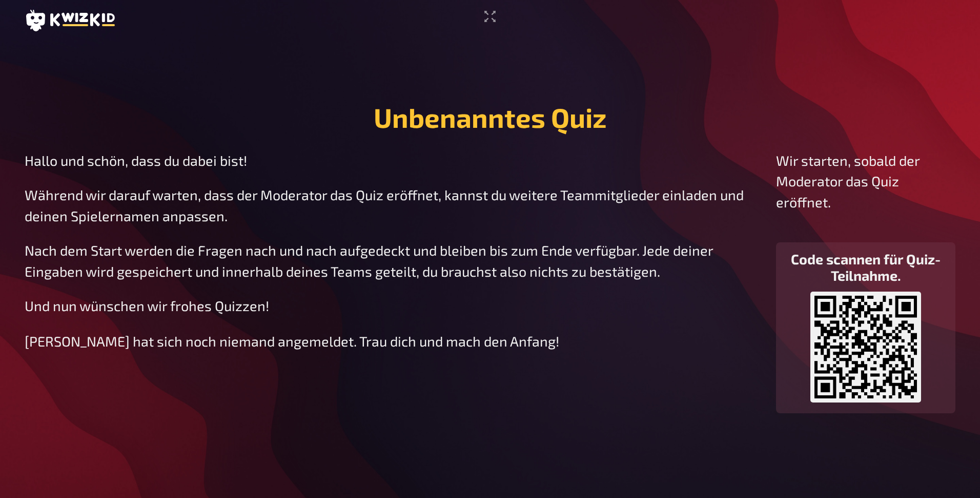  I want to click on p: Wir starten, sobald der Moderator das Quiz eröffnet., so click(866, 181).